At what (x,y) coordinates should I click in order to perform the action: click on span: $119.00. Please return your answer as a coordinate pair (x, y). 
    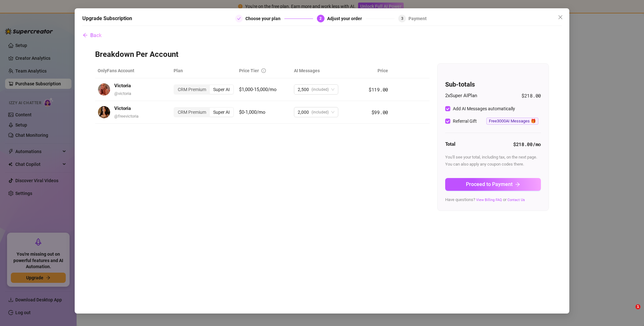
    Looking at the image, I should click on (378, 89).